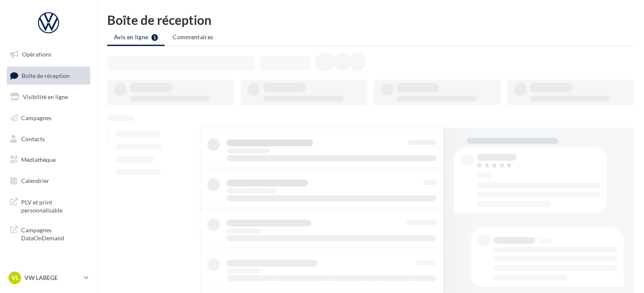 The height and width of the screenshot is (293, 644). I want to click on span: VL, so click(15, 278).